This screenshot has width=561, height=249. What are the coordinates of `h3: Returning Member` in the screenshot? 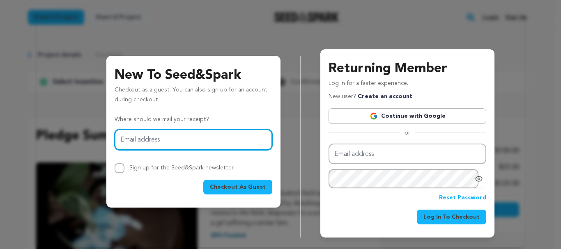 It's located at (407, 69).